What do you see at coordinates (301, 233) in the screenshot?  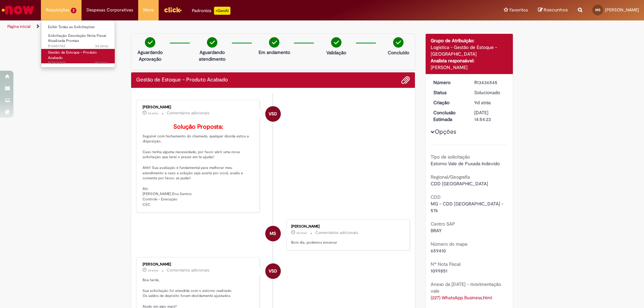 I see `time: 27/08/2025 11:13:44` at bounding box center [301, 233].